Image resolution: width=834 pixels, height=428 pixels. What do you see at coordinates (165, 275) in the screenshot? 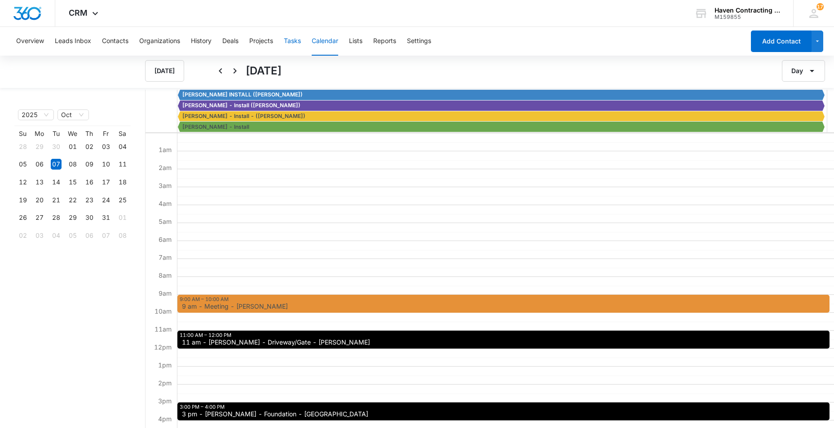
I see `span: 8am` at bounding box center [165, 275].